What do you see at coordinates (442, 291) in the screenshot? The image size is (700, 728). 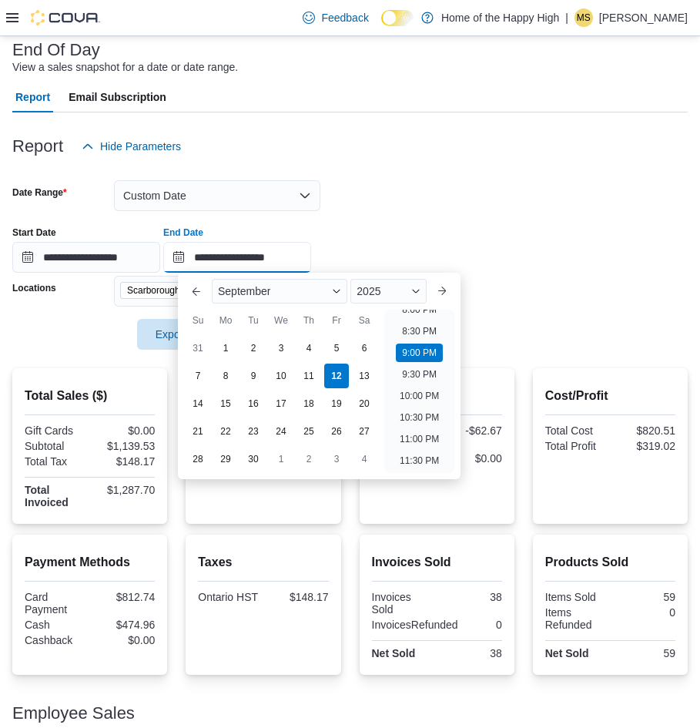 I see `button: Next month` at bounding box center [442, 291].